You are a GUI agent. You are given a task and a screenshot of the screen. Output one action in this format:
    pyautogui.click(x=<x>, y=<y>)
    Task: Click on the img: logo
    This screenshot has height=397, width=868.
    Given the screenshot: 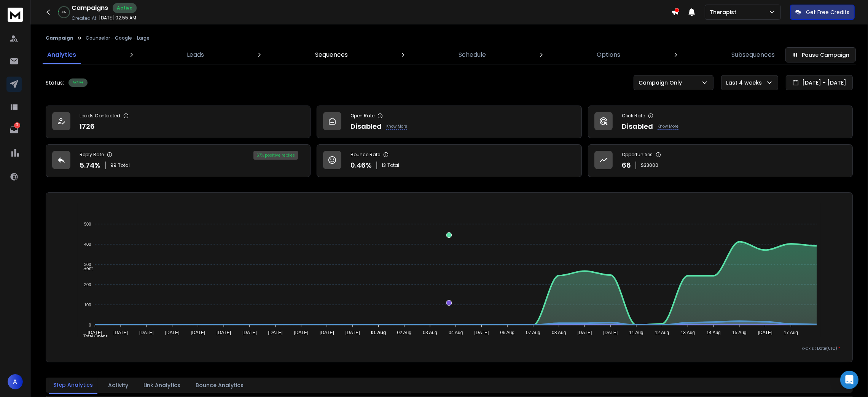 What is the action you would take?
    pyautogui.click(x=15, y=15)
    